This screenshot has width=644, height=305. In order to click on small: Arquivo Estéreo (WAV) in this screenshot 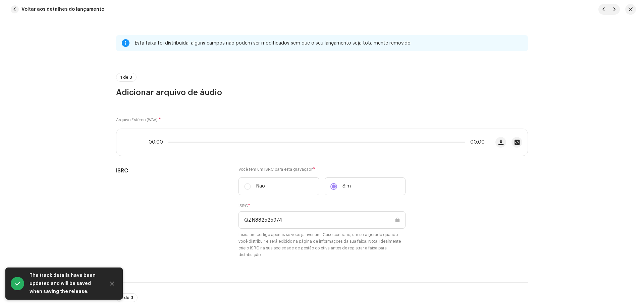, I will do `click(137, 120)`.